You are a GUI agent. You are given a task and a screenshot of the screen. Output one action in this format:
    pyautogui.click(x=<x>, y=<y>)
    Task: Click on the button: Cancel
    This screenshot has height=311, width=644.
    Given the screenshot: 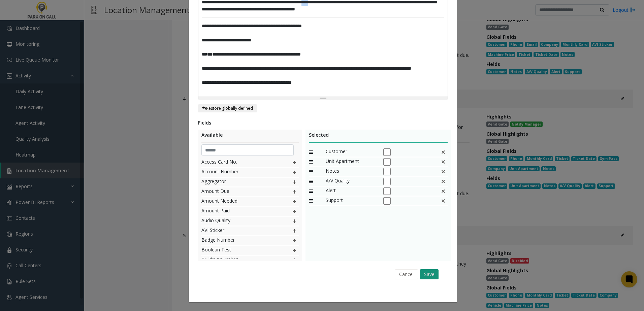 What is the action you would take?
    pyautogui.click(x=406, y=274)
    